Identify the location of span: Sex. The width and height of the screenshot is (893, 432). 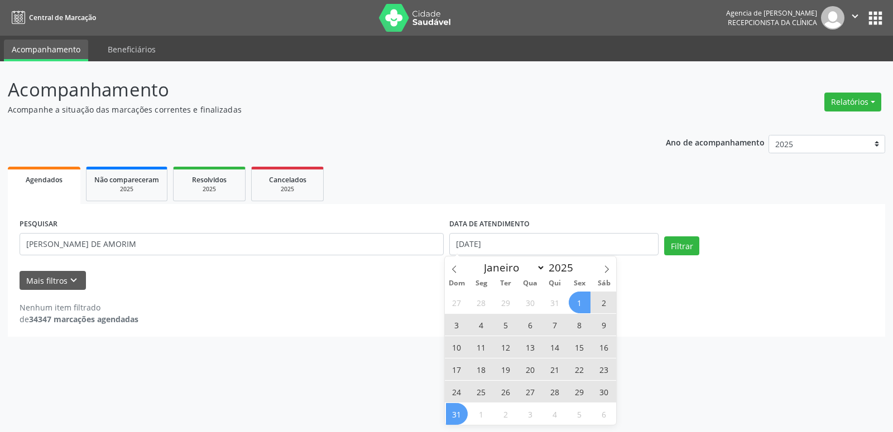
(579, 283).